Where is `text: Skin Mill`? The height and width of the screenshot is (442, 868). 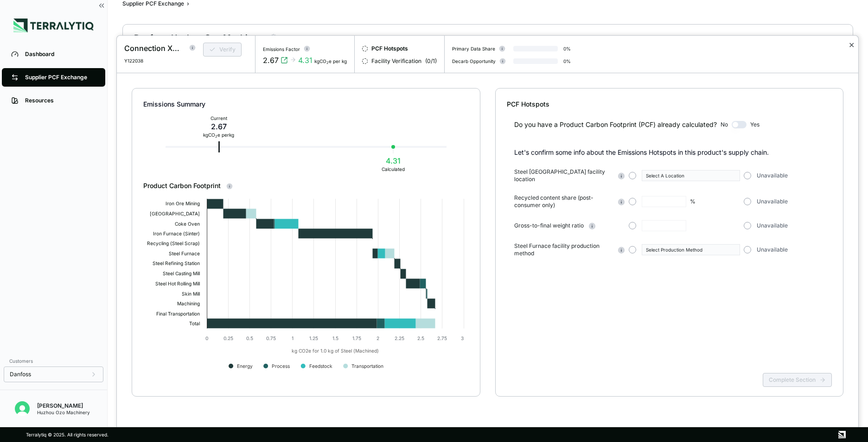
text: Skin Mill is located at coordinates (191, 294).